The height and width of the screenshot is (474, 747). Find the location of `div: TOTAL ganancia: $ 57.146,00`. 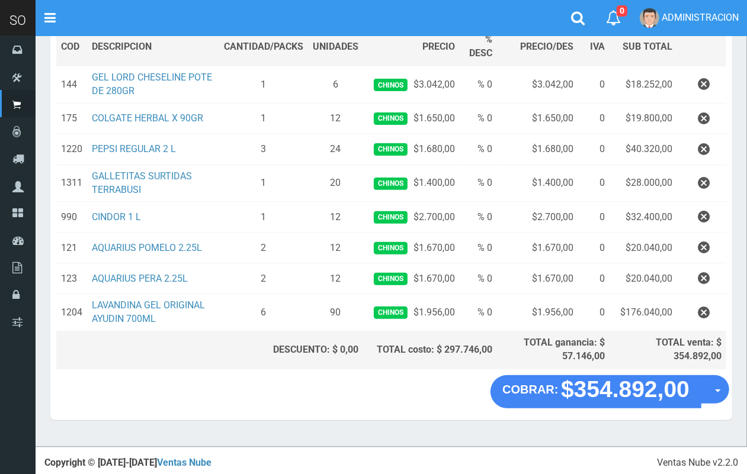

div: TOTAL ganancia: $ 57.146,00 is located at coordinates (553, 350).